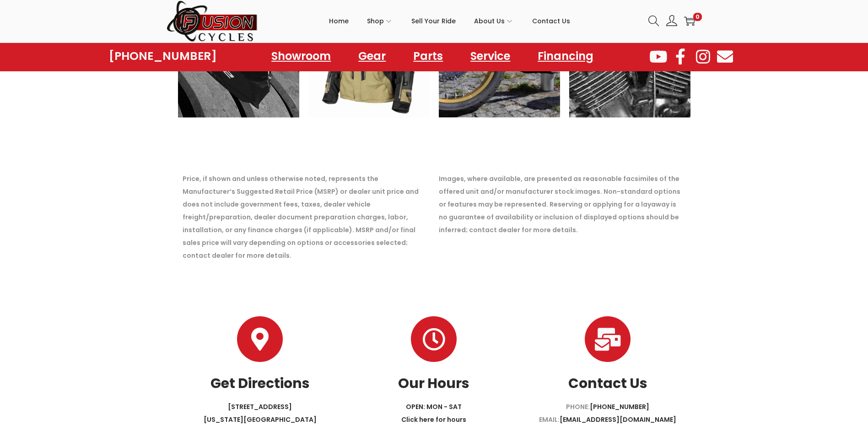  I want to click on p: PHONE: EMAIL:, so click(608, 413).